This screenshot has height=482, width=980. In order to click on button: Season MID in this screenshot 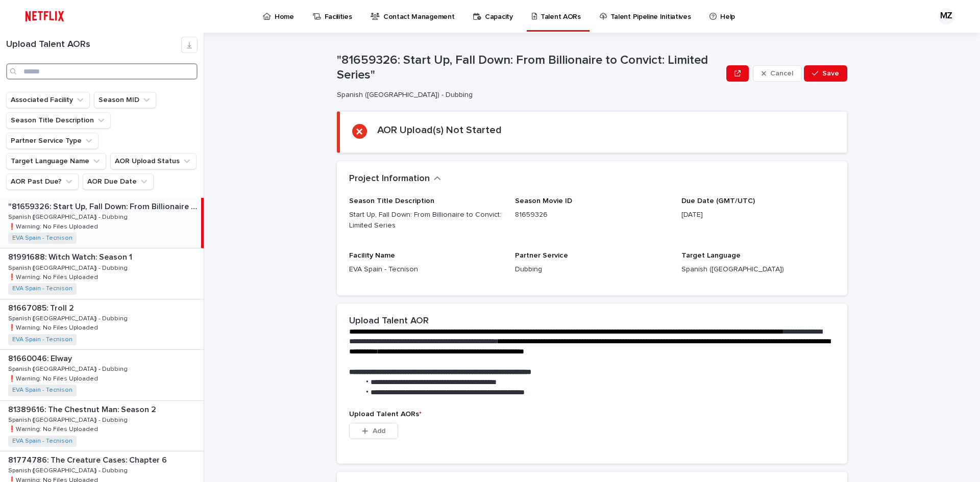, I will do `click(125, 100)`.